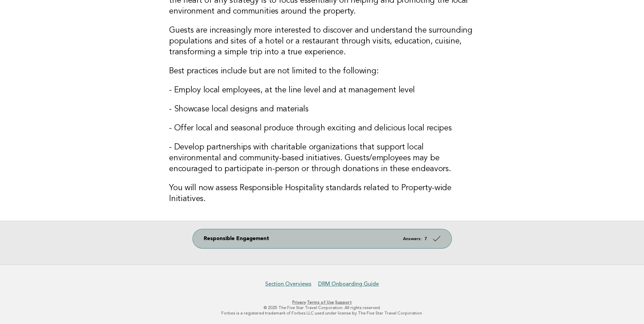 Image resolution: width=644 pixels, height=324 pixels. I want to click on h3: - Employ local employees, at the line level and at management level, so click(322, 90).